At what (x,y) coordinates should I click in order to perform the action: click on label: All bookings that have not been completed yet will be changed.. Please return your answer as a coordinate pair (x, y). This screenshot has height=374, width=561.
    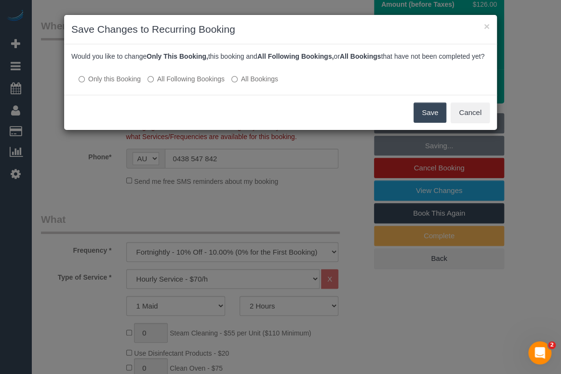
    Looking at the image, I should click on (254, 79).